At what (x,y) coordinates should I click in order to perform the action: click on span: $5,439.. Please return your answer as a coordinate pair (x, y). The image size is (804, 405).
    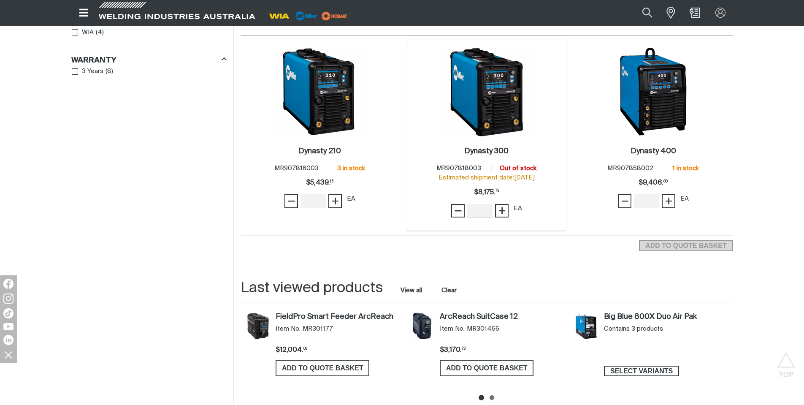
    Looking at the image, I should click on (320, 183).